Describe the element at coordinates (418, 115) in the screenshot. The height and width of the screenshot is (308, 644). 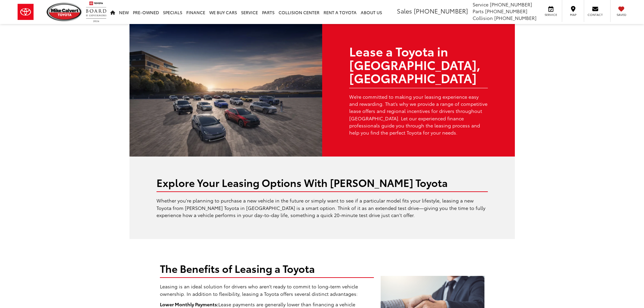
I see `p: We’re committed to making your leasing experience easy and rewarding. That’s why we provide a ran...` at that location.